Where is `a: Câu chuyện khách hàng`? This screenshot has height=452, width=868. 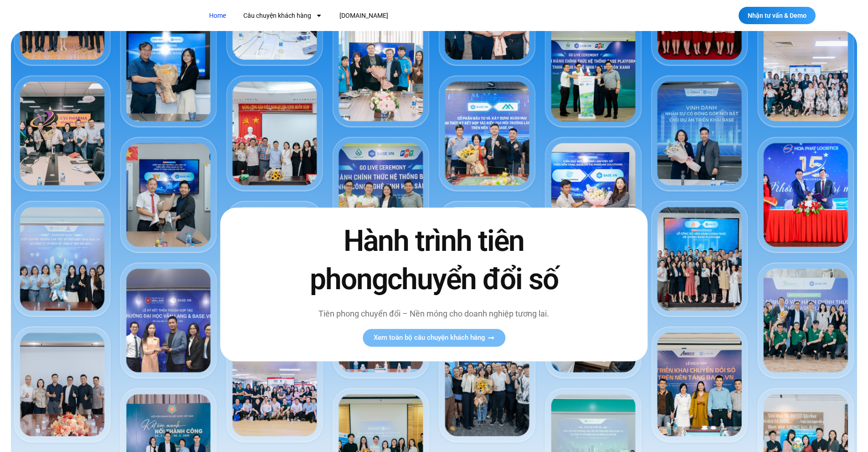
a: Câu chuyện khách hàng is located at coordinates (283, 16).